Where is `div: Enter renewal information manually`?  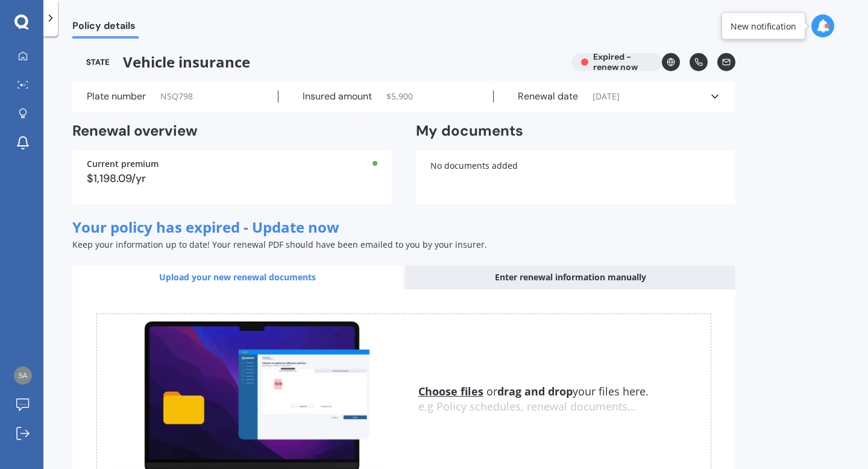
div: Enter renewal information manually is located at coordinates (570, 278).